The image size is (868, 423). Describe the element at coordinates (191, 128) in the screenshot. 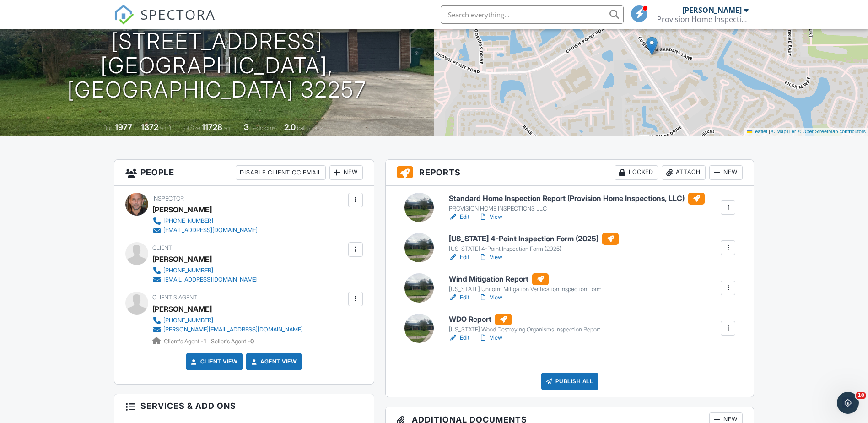

I see `span: Lot Size` at that location.